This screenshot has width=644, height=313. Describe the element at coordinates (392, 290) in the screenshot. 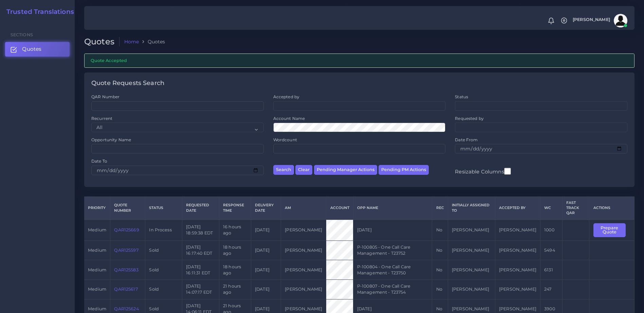

I see `td: P-100807 - One Call Care Management - T23754` at that location.